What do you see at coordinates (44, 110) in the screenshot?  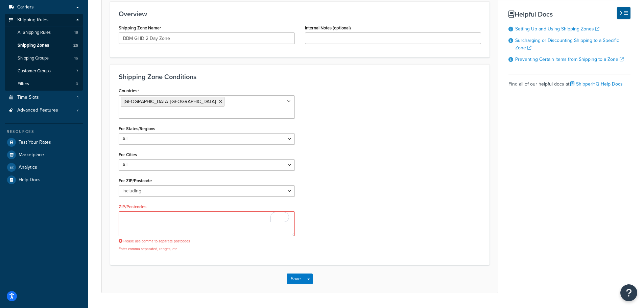 I see `a: Advanced Features7` at bounding box center [44, 110].